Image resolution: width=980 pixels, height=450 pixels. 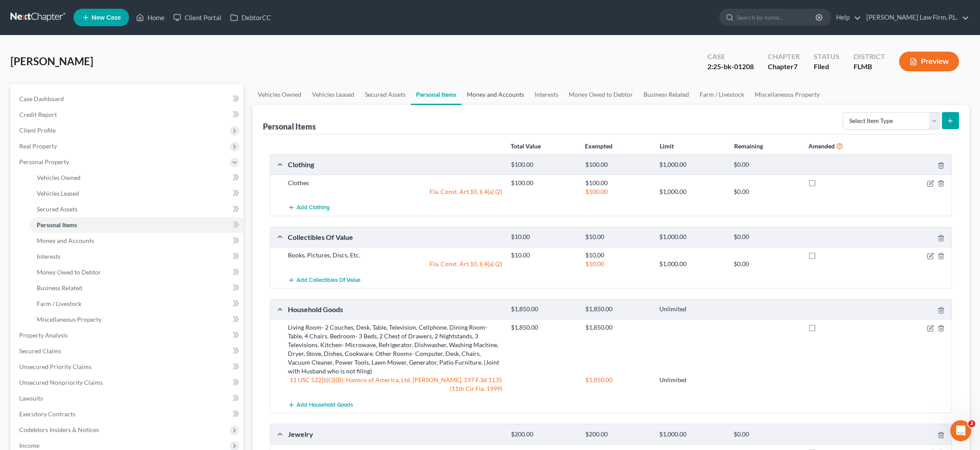 What do you see at coordinates (128, 351) in the screenshot?
I see `a: Secured Claims` at bounding box center [128, 351].